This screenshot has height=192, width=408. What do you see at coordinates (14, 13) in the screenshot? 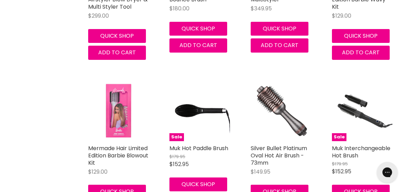
I see `button: Gorgias live chat` at bounding box center [14, 13].